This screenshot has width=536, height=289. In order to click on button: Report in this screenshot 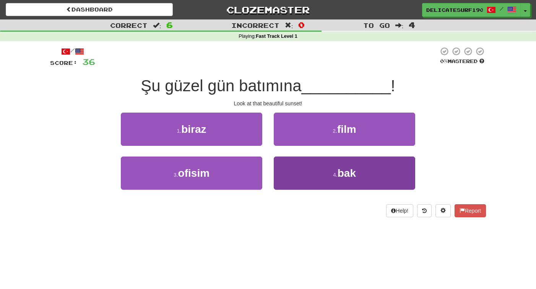, I will do `click(470, 211)`.